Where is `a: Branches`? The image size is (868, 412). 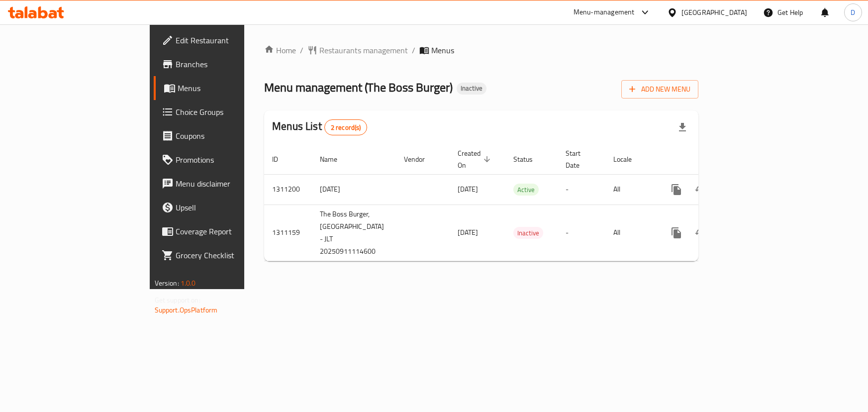 a: Branches is located at coordinates (224, 64).